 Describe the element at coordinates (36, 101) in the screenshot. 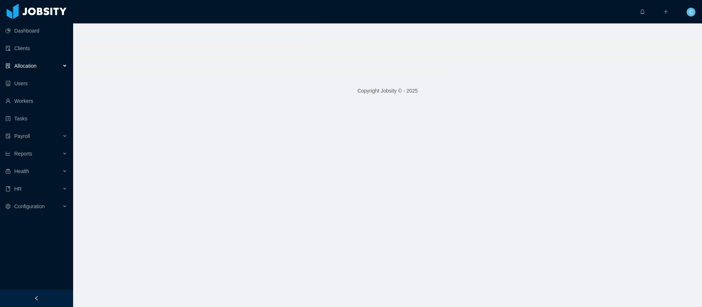

I see `a: icon: userWorkers` at that location.